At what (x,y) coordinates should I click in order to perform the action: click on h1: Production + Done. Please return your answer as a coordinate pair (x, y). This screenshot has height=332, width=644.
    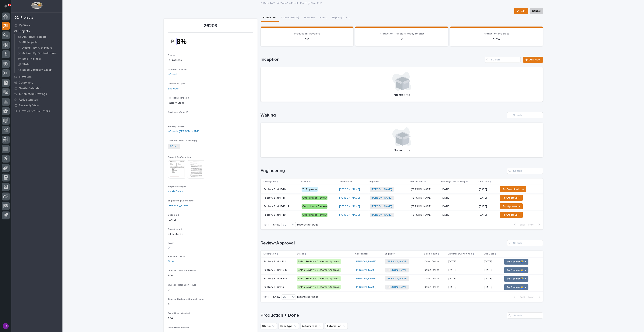
    Looking at the image, I should click on (383, 315).